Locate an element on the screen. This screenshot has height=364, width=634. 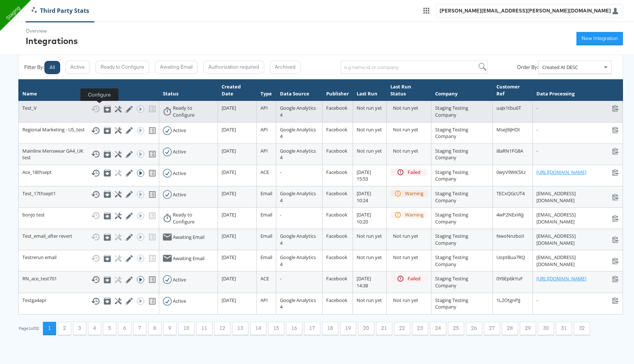
button: 27 is located at coordinates (492, 328).